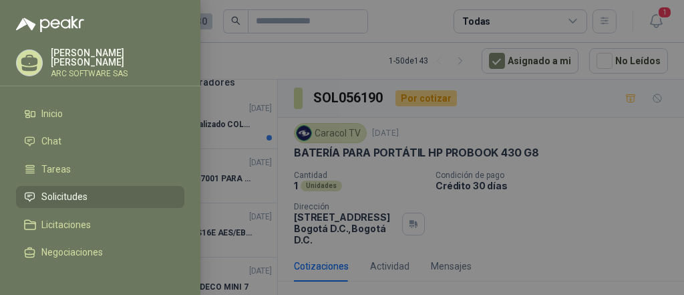  What do you see at coordinates (100, 142) in the screenshot?
I see `a: Chat` at bounding box center [100, 142].